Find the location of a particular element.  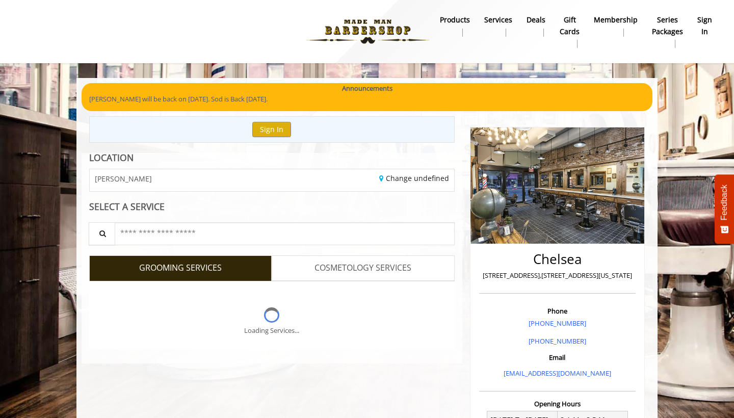

b: Deals is located at coordinates (536, 20).